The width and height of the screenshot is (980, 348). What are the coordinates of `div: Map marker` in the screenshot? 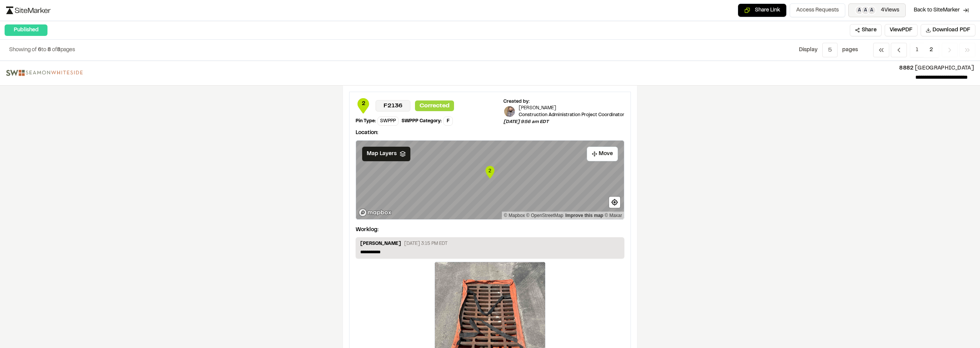 It's located at (490, 173).